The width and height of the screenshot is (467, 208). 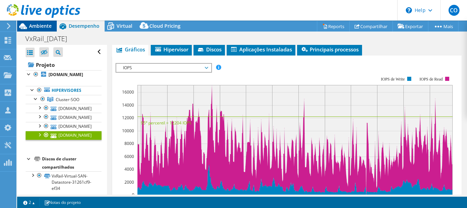 What do you see at coordinates (64, 182) in the screenshot?
I see `a: VxRail-Virtual-SAN-Datastore-31261cf9-ef34` at bounding box center [64, 182].